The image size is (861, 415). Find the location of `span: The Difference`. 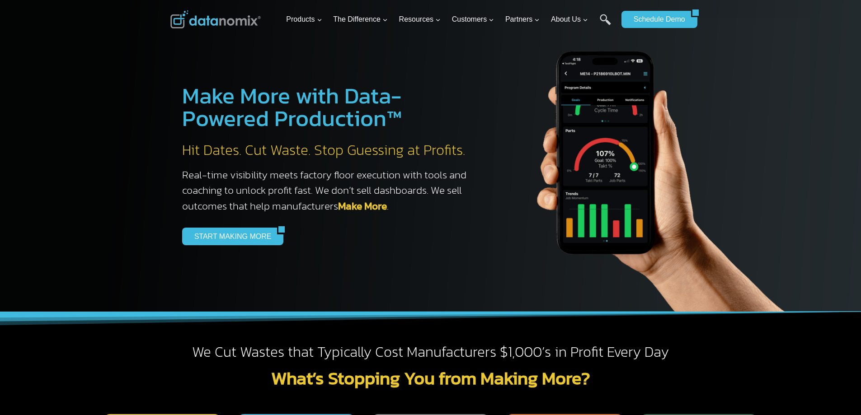

span: The Difference is located at coordinates (360, 19).